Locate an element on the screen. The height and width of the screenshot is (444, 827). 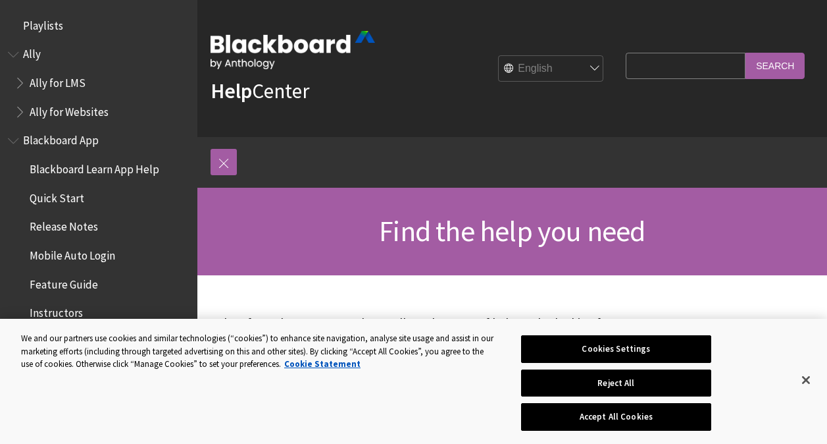
button: Reject All is located at coordinates (616, 383).